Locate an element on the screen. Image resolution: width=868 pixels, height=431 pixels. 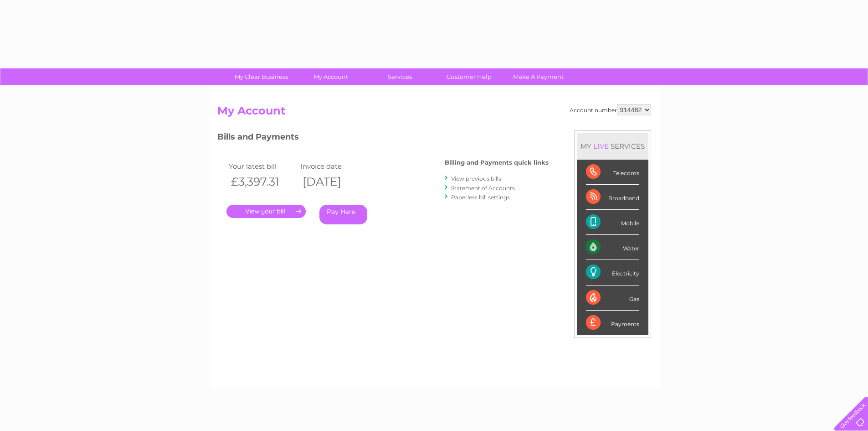
div: Broadband is located at coordinates (612, 197).